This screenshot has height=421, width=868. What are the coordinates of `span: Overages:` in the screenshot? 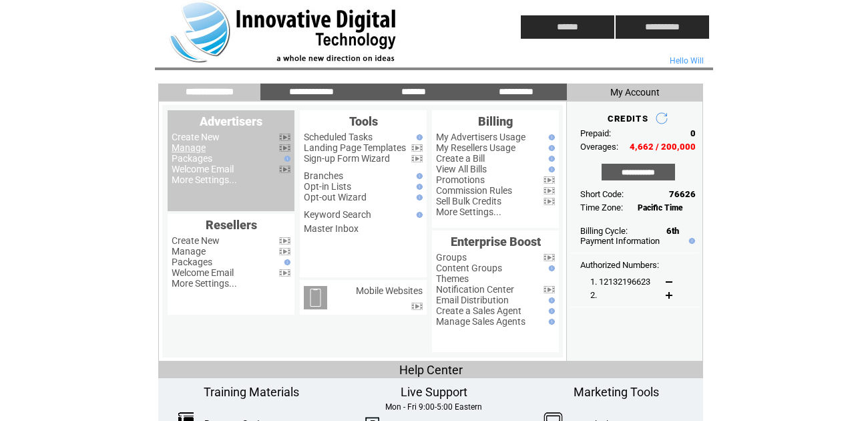 It's located at (599, 146).